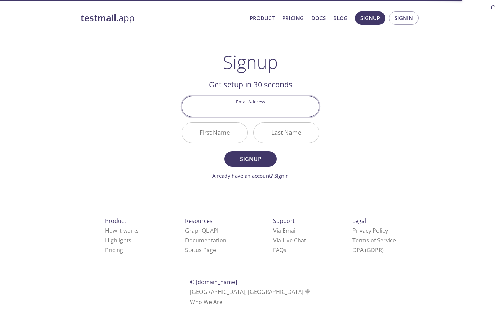  Describe the element at coordinates (201, 250) in the screenshot. I see `a: Status Page` at that location.